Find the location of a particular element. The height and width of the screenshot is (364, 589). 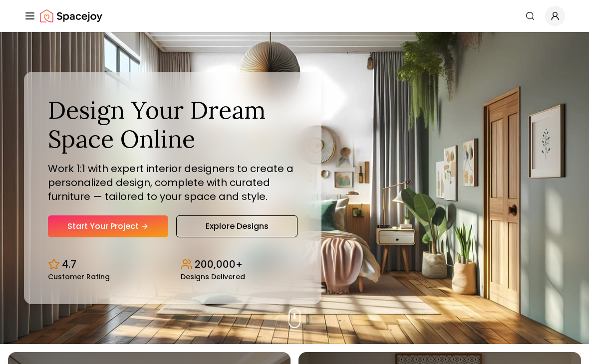

a: Start Your Project is located at coordinates (108, 227).